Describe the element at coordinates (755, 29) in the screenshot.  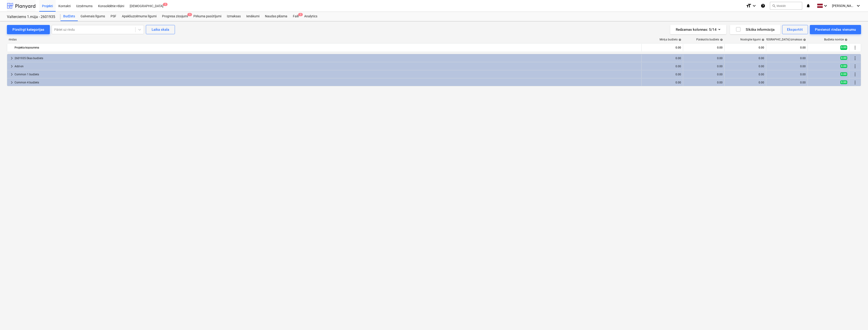
I see `div: Sīkāka informācija` at that location.